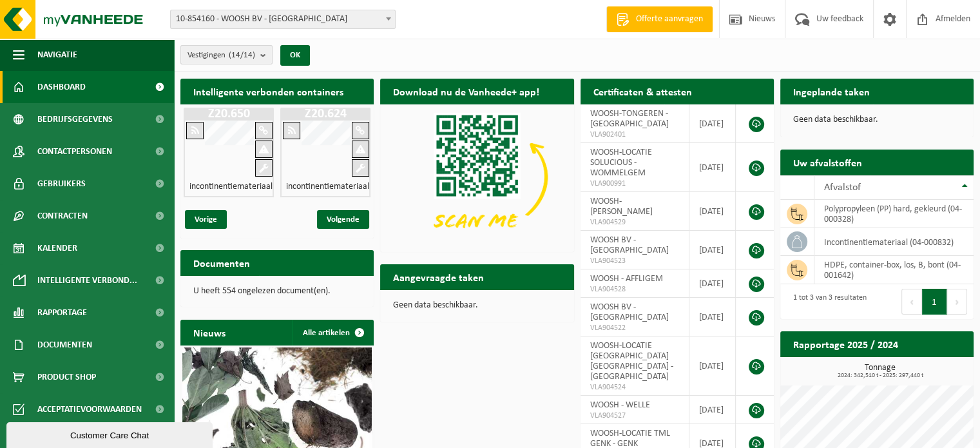 The image size is (980, 448). What do you see at coordinates (229, 114) in the screenshot?
I see `h1: Z20.650` at bounding box center [229, 114].